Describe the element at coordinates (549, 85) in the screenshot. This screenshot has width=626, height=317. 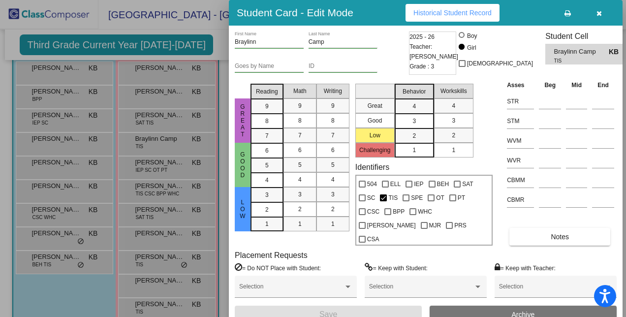
I see `th: Beg` at that location.